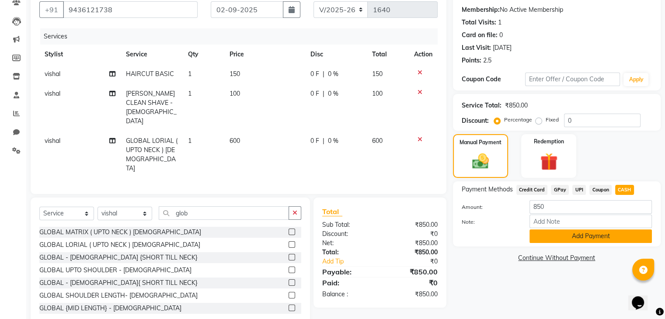  What do you see at coordinates (480, 142) in the screenshot?
I see `label: Manual Payment` at bounding box center [480, 142].